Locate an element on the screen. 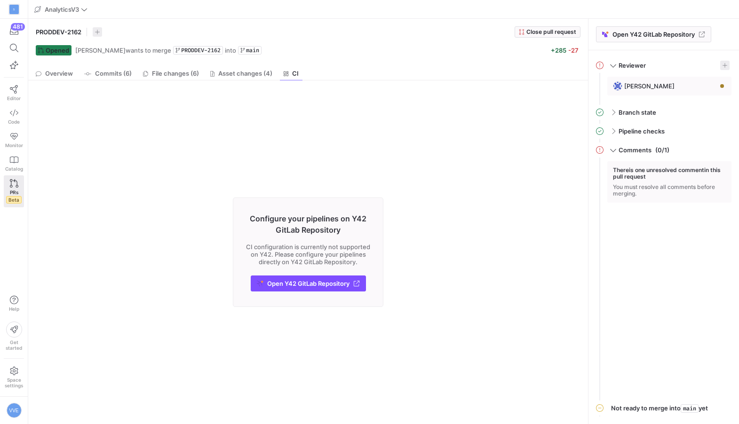  button: 481 is located at coordinates (14, 31).